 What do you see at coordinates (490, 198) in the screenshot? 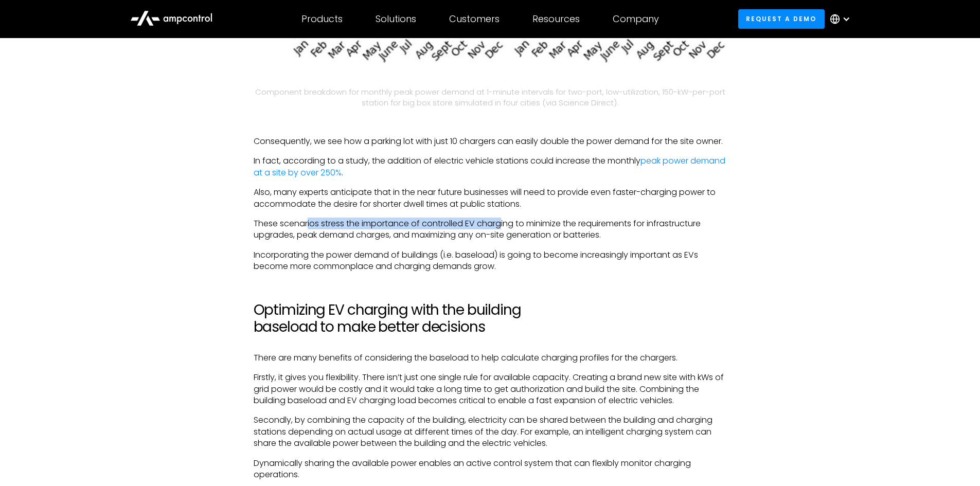
I see `p: Also, many experts anticipate that in the near future businesses will need to provide even faster...` at bounding box center [490, 198].